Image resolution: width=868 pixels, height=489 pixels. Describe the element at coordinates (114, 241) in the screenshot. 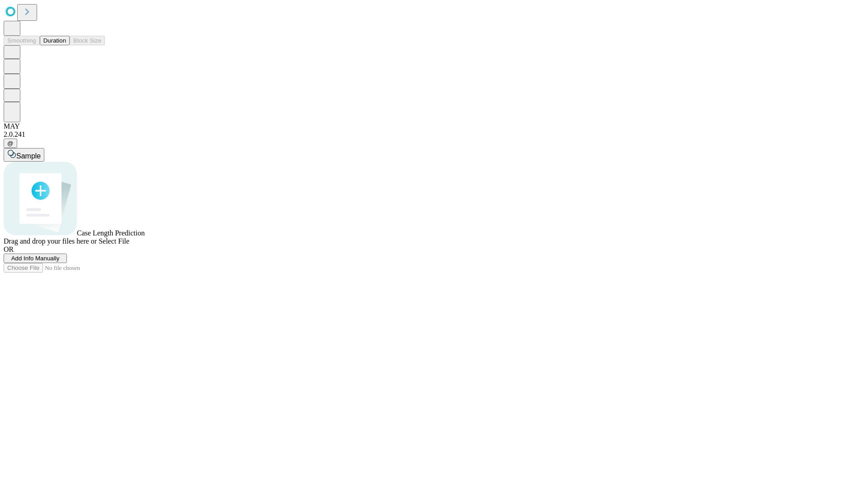

I see `span: Select File` at that location.